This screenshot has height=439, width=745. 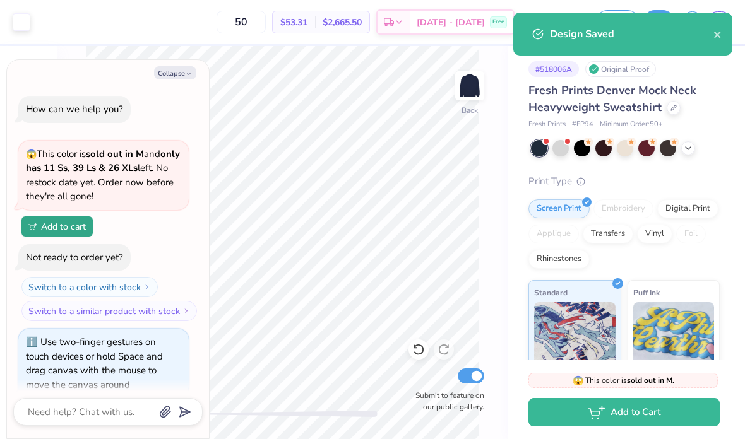 I want to click on button: Switch to a color with stock, so click(x=90, y=287).